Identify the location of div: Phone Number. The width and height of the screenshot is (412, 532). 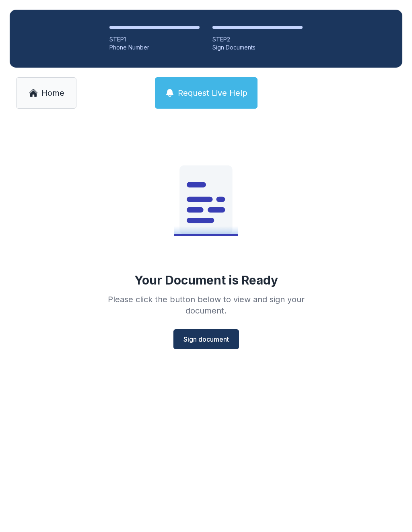
(154, 47).